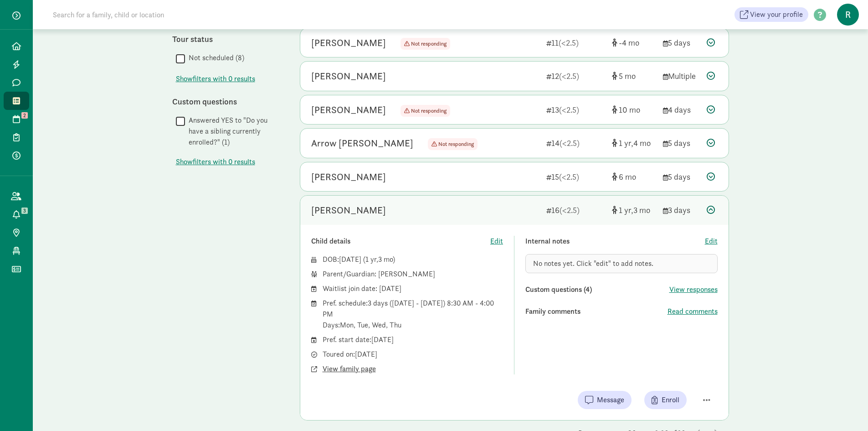 The width and height of the screenshot is (868, 431). What do you see at coordinates (227, 101) in the screenshot?
I see `div: Custom questions` at bounding box center [227, 101].